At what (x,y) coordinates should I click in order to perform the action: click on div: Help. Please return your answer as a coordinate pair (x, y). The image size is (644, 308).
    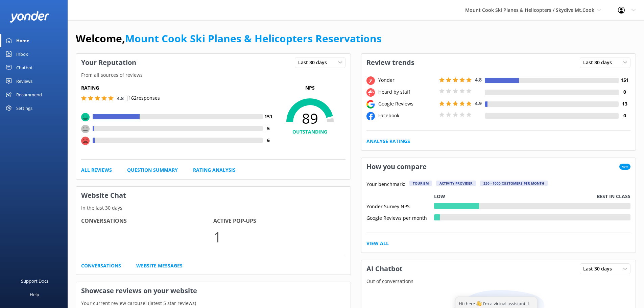
    Looking at the image, I should click on (34, 294).